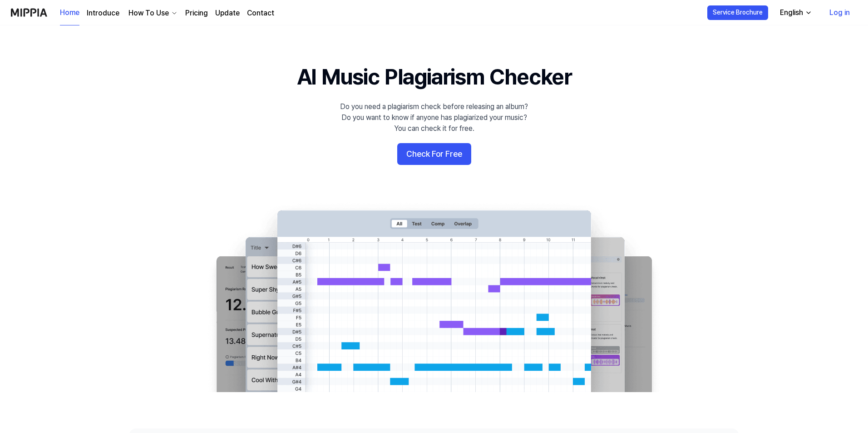  I want to click on div: How To Use, so click(149, 13).